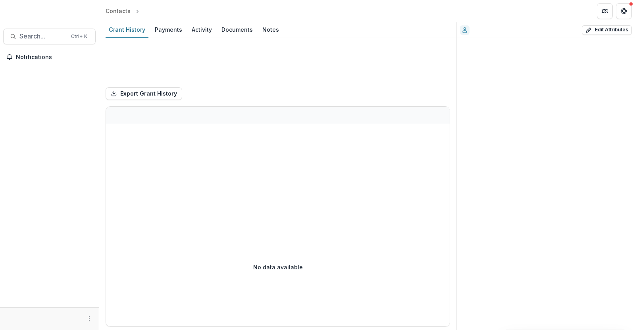 Image resolution: width=635 pixels, height=330 pixels. I want to click on button: Get Help, so click(624, 11).